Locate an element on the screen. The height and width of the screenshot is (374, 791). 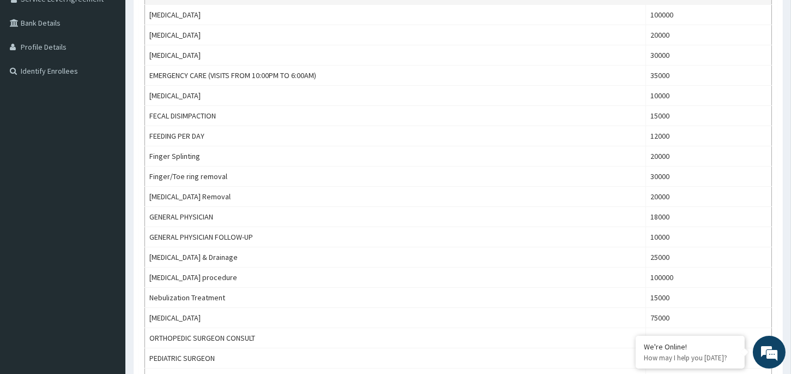
td: PEDIATRIC SURGEON is located at coordinates (395, 358).